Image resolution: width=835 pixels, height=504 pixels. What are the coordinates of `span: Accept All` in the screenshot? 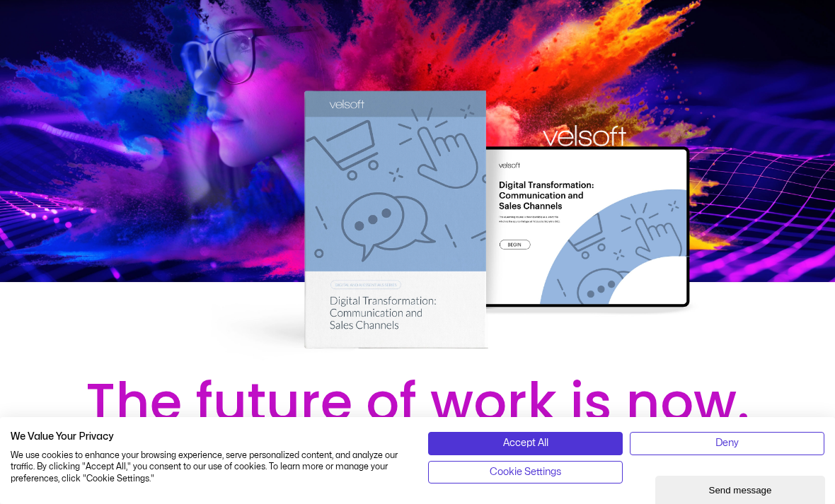 It's located at (525, 443).